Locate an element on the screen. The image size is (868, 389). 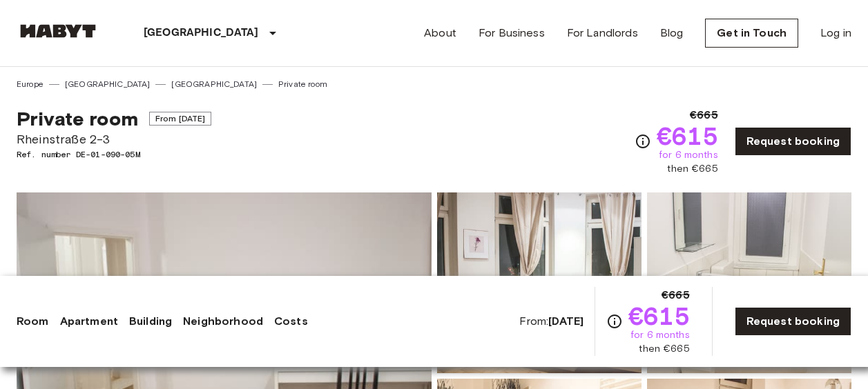
a: Private room is located at coordinates (302, 84).